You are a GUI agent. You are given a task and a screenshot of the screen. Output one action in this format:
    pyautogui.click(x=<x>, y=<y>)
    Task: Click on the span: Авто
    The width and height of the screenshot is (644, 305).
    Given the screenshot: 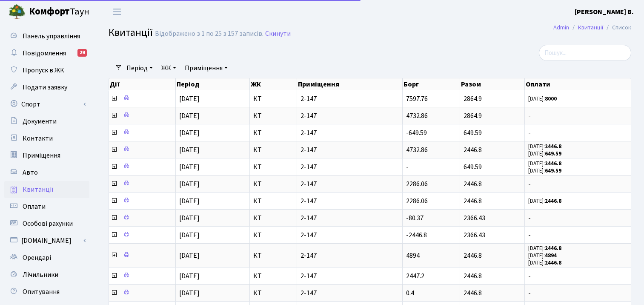 What is the action you would take?
    pyautogui.click(x=30, y=172)
    